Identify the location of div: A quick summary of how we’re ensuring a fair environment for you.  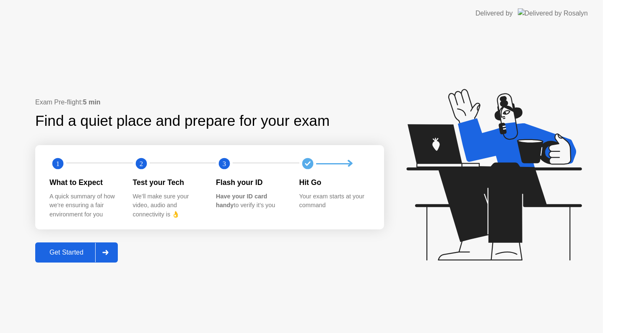
(84, 205).